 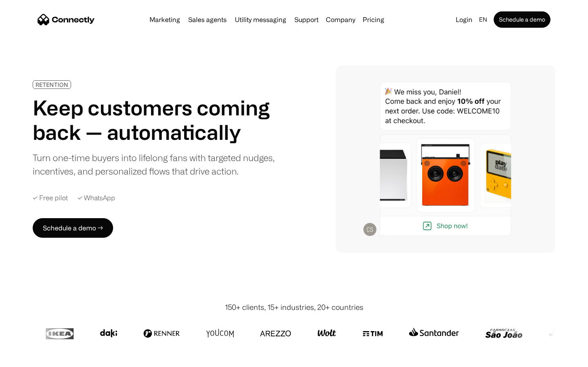 What do you see at coordinates (340, 19) in the screenshot?
I see `div: Company` at bounding box center [340, 19].